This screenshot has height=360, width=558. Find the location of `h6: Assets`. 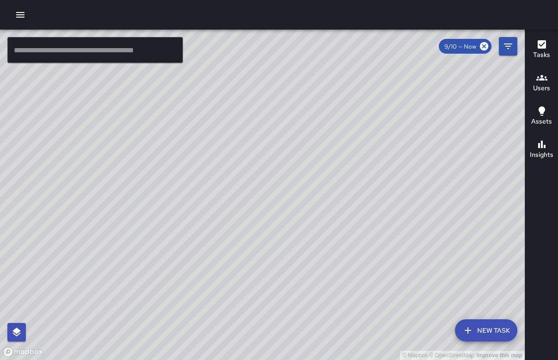

h6: Assets is located at coordinates (542, 122).